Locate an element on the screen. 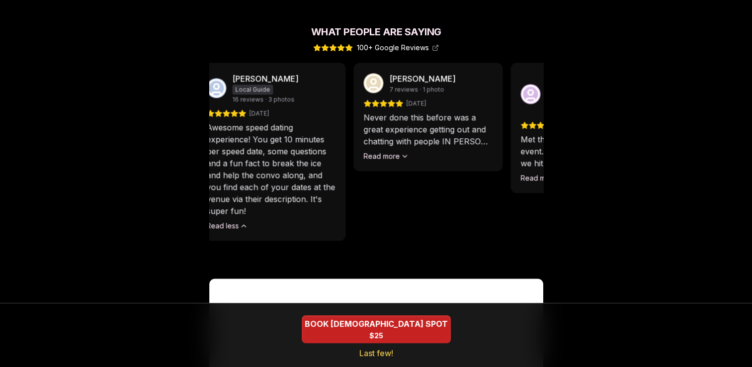 The height and width of the screenshot is (367, 752). span: 100+ Google Reviews is located at coordinates (398, 48).